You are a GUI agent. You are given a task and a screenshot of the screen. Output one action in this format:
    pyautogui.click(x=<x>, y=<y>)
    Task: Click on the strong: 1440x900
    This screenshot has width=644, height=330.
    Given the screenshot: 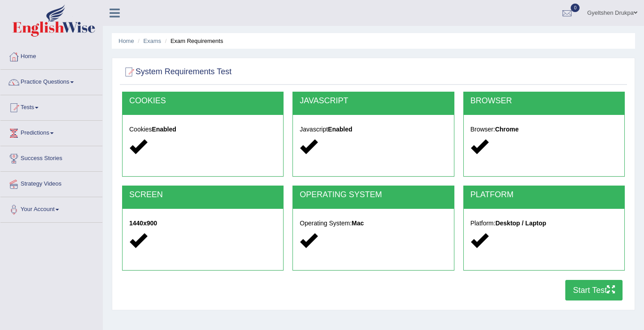 What is the action you would take?
    pyautogui.click(x=143, y=223)
    